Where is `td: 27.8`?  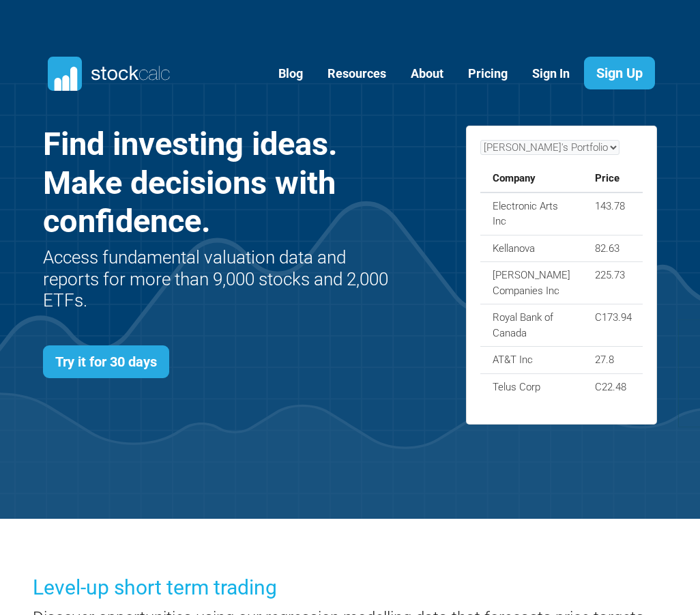 td: 27.8 is located at coordinates (614, 360).